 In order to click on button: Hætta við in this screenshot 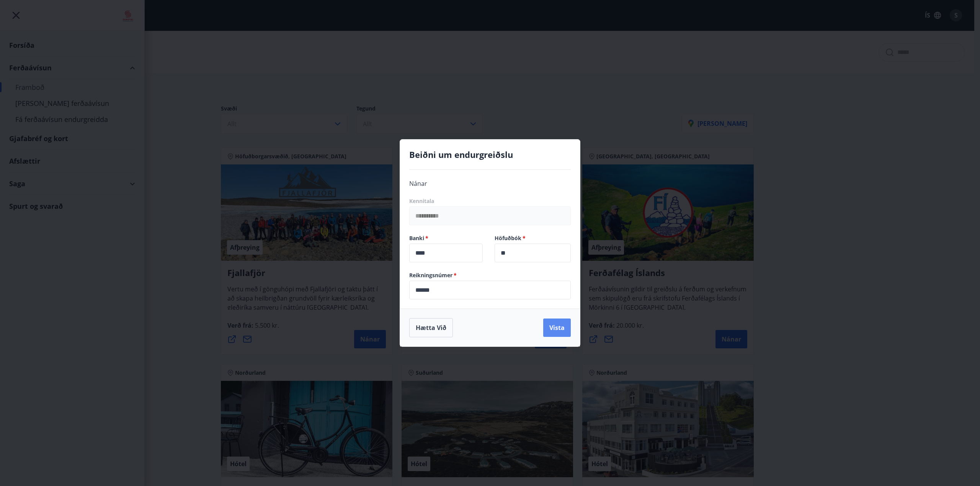, I will do `click(431, 328)`.